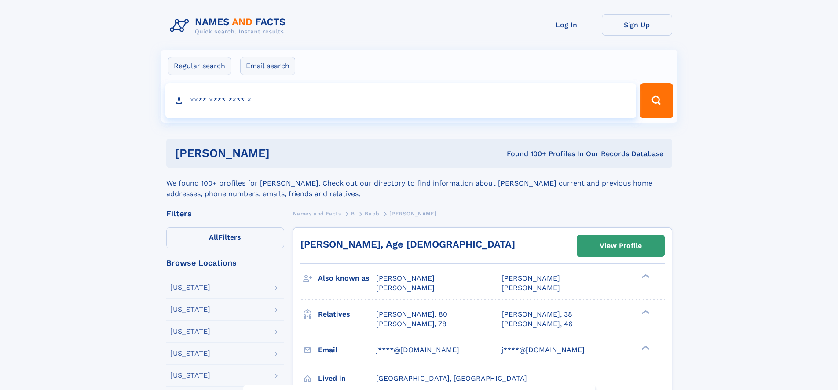 This screenshot has height=390, width=838. What do you see at coordinates (347, 350) in the screenshot?
I see `h3: Email` at bounding box center [347, 350].